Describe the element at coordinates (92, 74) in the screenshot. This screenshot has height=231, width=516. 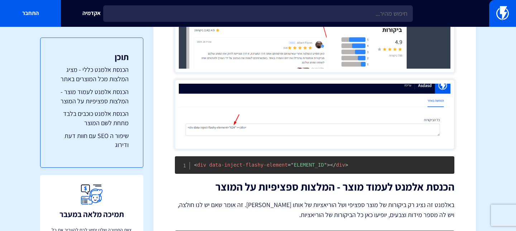
I see `a: הכנסת אלמנט כללי - מציג המלצות מכל המוצרים באתר` at that location.